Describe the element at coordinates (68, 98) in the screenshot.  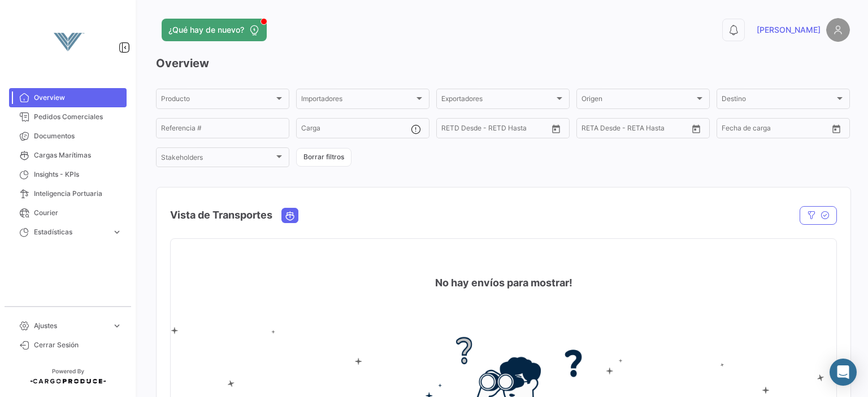
I see `a: Overview` at that location.